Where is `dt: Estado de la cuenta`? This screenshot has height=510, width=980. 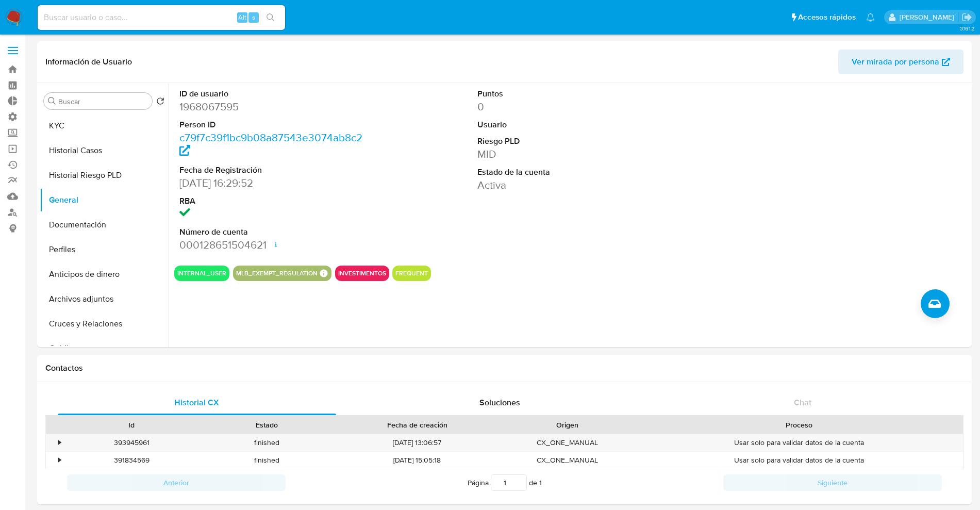
dt: Estado de la cuenta is located at coordinates (572, 172).